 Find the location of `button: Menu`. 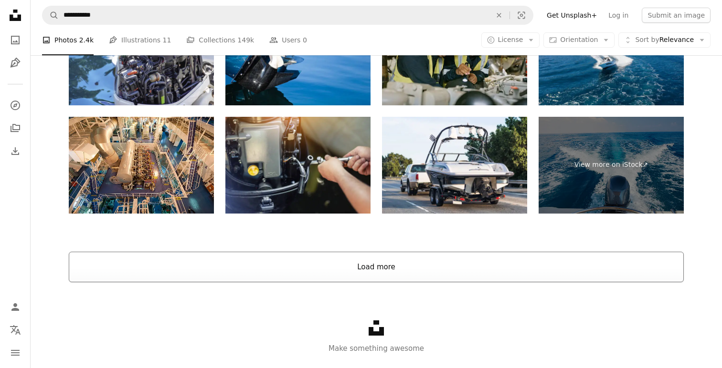

button: Menu is located at coordinates (15, 353).